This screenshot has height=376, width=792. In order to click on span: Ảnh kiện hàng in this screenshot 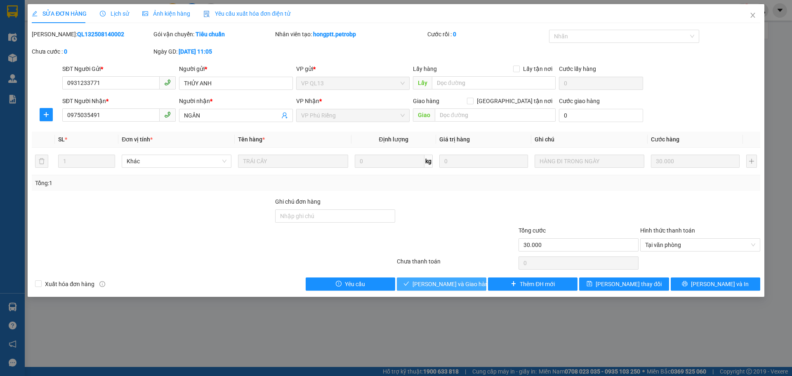, I will do `click(166, 14)`.